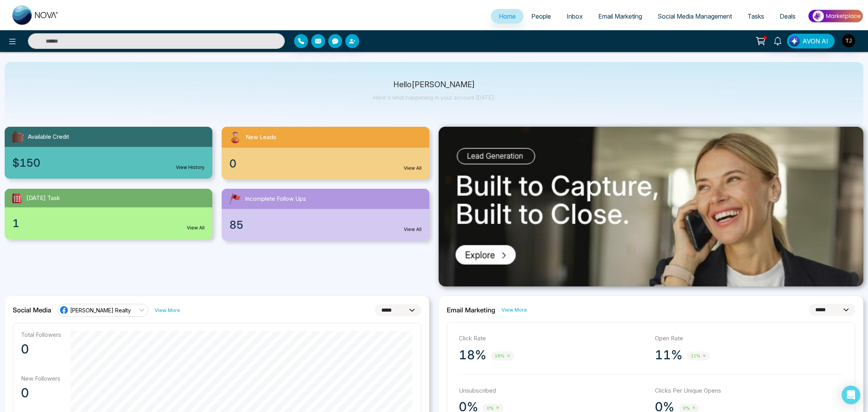 The height and width of the screenshot is (412, 868). Describe the element at coordinates (41, 378) in the screenshot. I see `p: New Followers` at that location.